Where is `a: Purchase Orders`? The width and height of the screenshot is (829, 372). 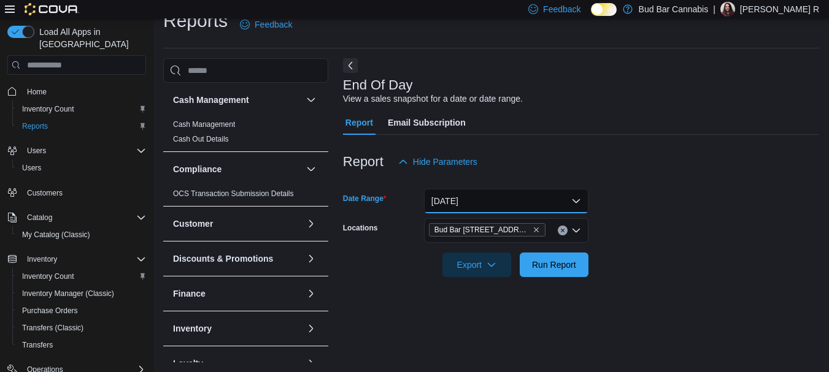
a: Purchase Orders is located at coordinates (50, 311).